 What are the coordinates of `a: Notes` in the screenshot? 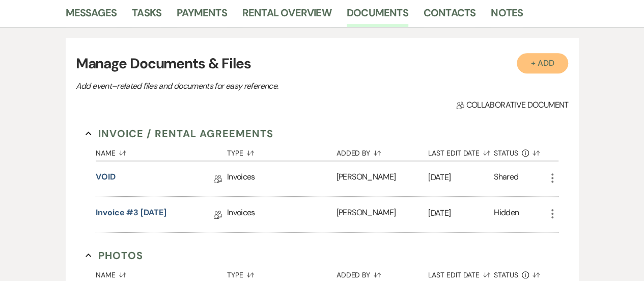 It's located at (506, 16).